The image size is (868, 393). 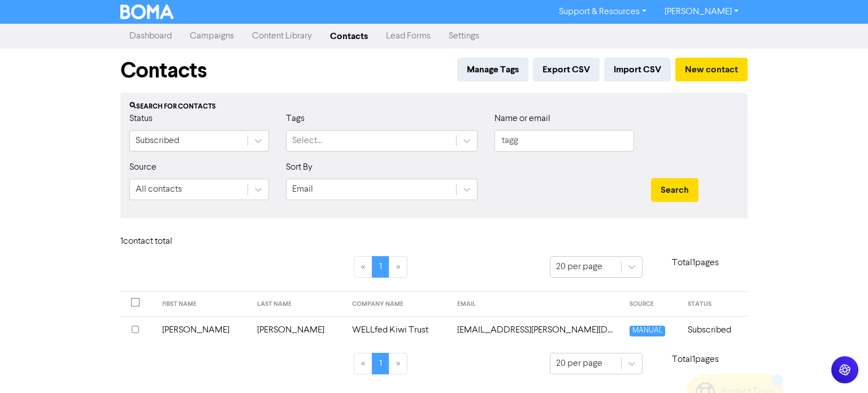 What do you see at coordinates (493, 70) in the screenshot?
I see `button: Manage Tags` at bounding box center [493, 70].